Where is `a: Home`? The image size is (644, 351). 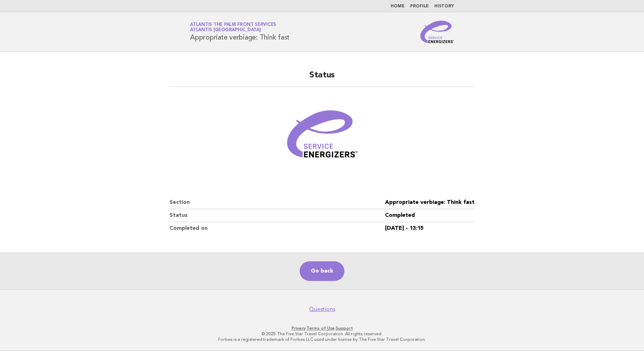 a: Home is located at coordinates (398, 6).